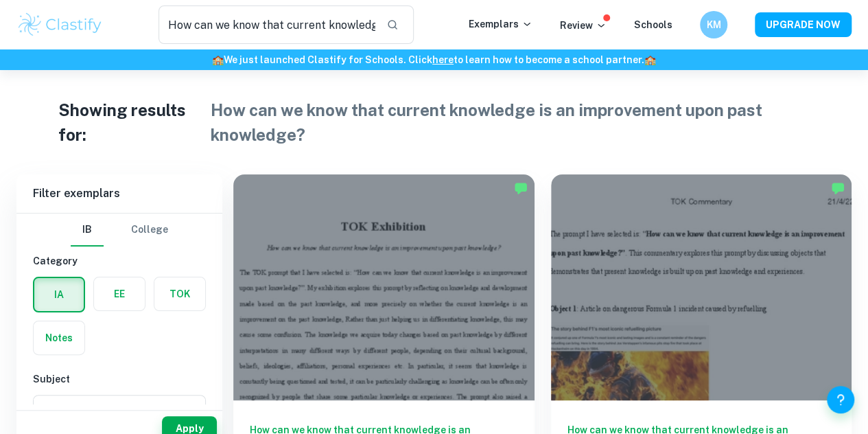  Describe the element at coordinates (59, 294) in the screenshot. I see `button: IA` at that location.